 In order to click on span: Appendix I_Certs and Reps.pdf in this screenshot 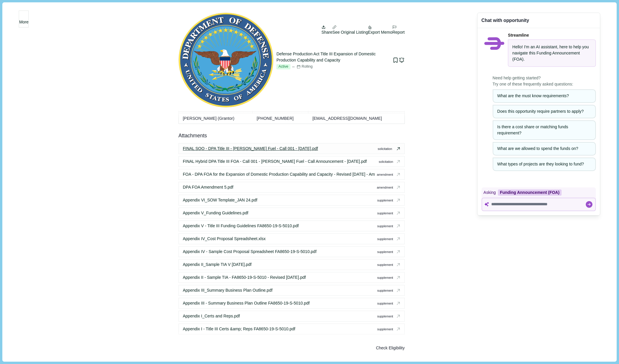, I will do `click(211, 316)`.